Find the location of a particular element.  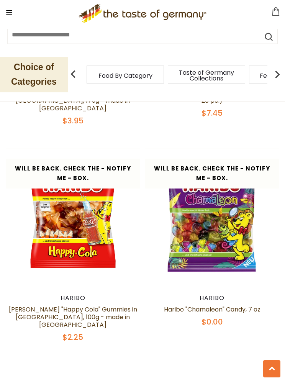

img: Haribo "Happy Cola" Gummies in Bag, 100g - made in Germany is located at coordinates (73, 216).